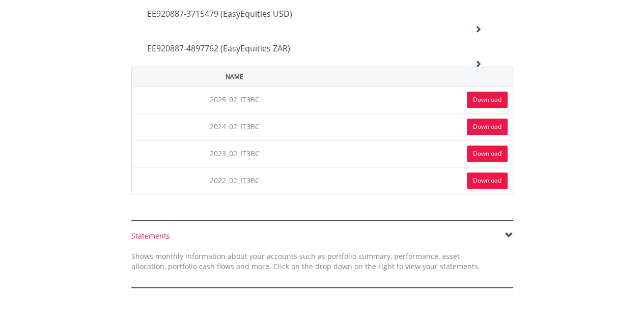  I want to click on th: Name, so click(234, 77).